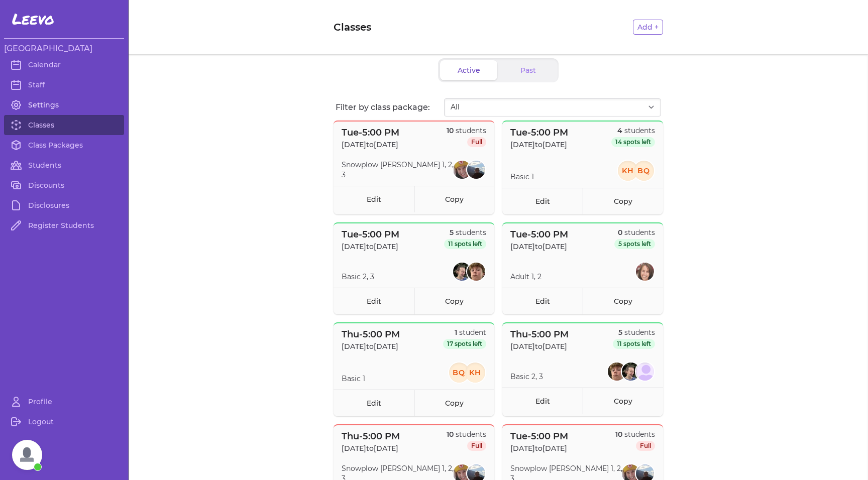 This screenshot has width=868, height=480. What do you see at coordinates (64, 422) in the screenshot?
I see `a: Logout` at bounding box center [64, 422].